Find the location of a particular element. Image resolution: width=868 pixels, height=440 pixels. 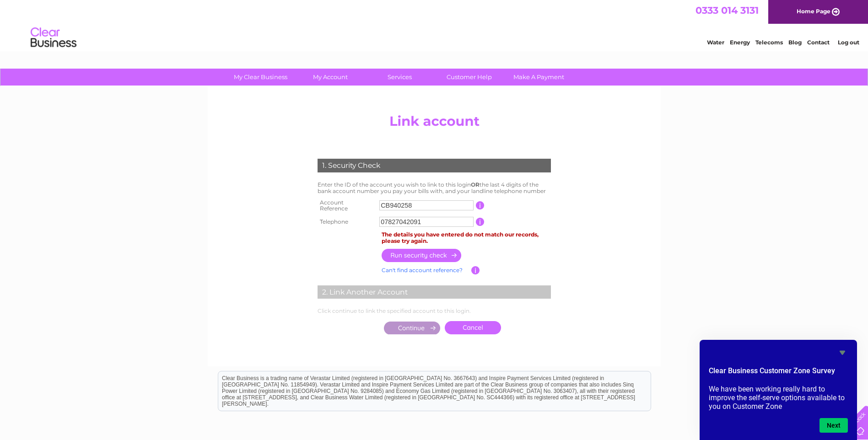

h2: Clear Business Customer Zone Survey is located at coordinates (778, 373).